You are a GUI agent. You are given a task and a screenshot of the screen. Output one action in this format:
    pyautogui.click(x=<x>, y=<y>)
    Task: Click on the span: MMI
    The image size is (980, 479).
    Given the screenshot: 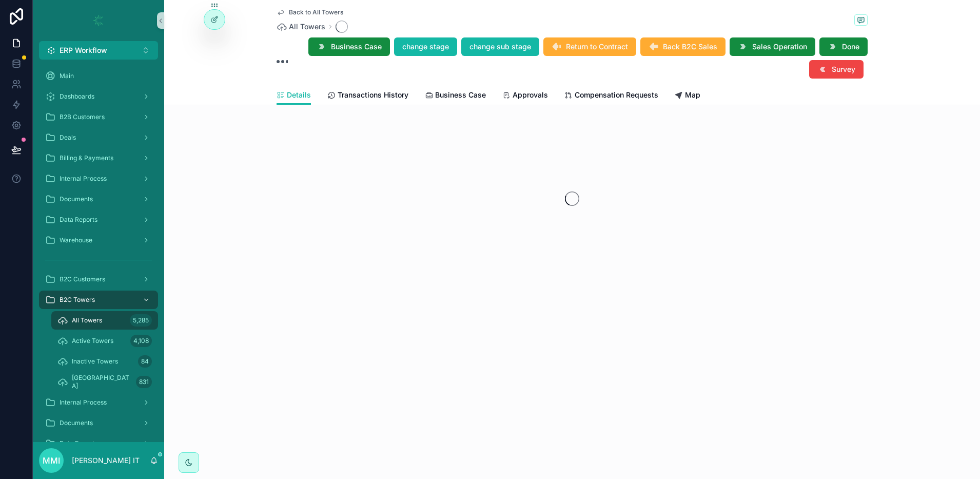 What is the action you would take?
    pyautogui.click(x=51, y=461)
    